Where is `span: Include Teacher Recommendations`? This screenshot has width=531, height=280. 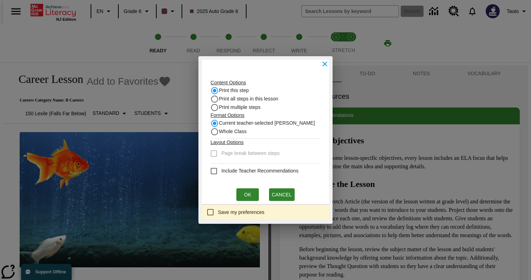 span: Include Teacher Recommendations is located at coordinates (260, 171).